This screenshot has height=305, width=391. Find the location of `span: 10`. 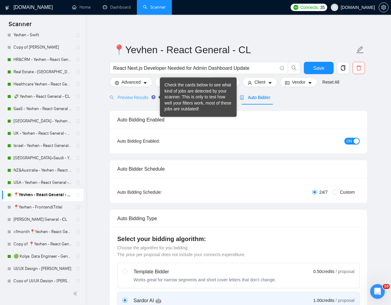

span: 10 is located at coordinates (386, 286).